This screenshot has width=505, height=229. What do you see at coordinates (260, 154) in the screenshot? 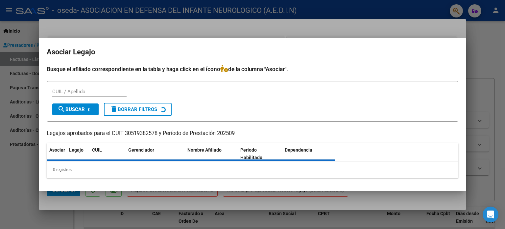
I see `datatable-header-cell: Periodo Habilitado` at bounding box center [260, 154].